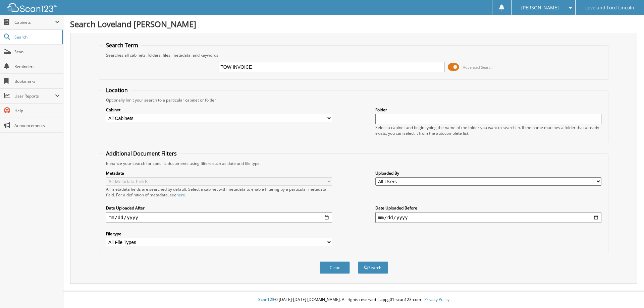 The image size is (644, 308). Describe the element at coordinates (267, 299) in the screenshot. I see `span: Scan123` at that location.